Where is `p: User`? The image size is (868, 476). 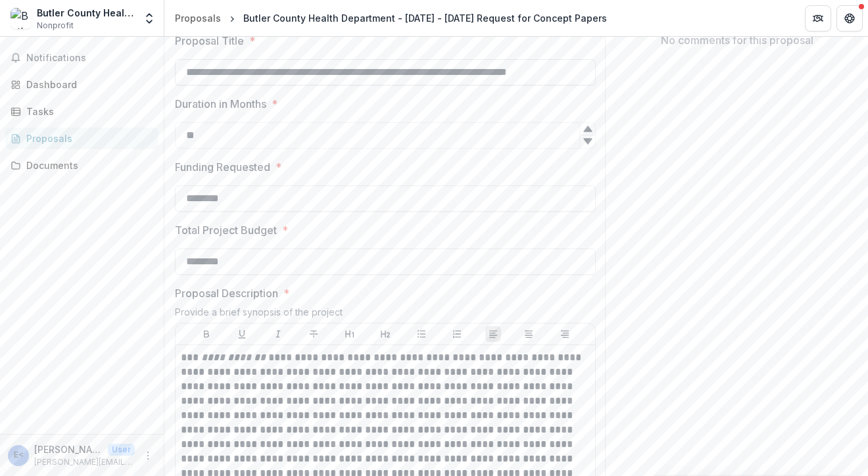 p: User is located at coordinates (121, 449).